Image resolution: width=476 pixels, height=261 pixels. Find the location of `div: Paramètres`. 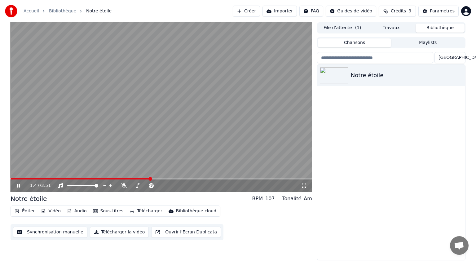

div: Paramètres is located at coordinates (443, 11).